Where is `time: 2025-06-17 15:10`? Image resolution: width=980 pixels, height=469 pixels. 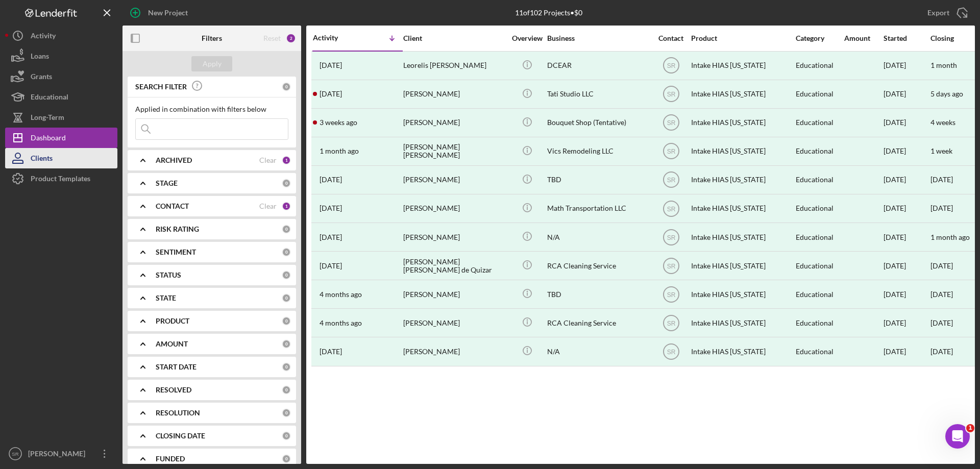 time: 2025-06-17 15:10 is located at coordinates (331, 237).